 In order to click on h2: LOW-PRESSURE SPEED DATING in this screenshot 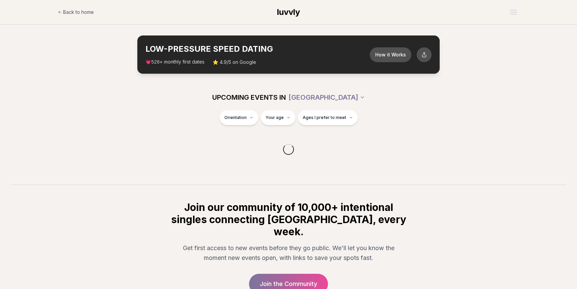, I will do `click(258, 49)`.